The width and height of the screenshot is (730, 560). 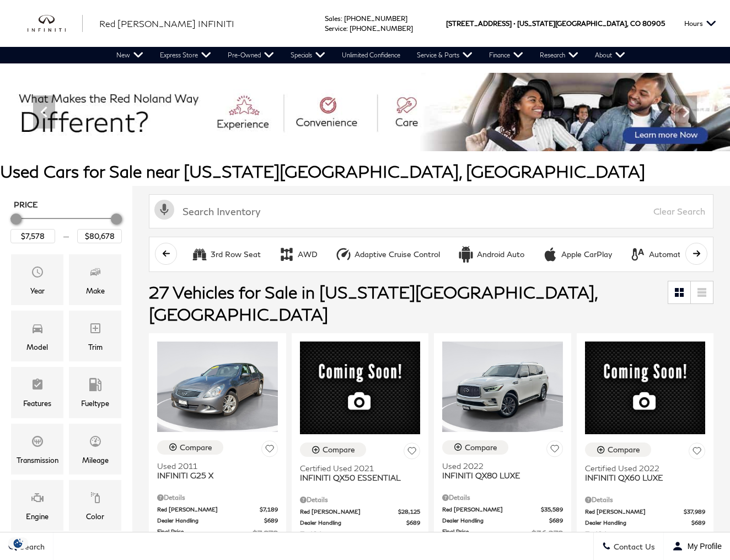 I want to click on div: FueltypeFueltype, so click(x=95, y=392).